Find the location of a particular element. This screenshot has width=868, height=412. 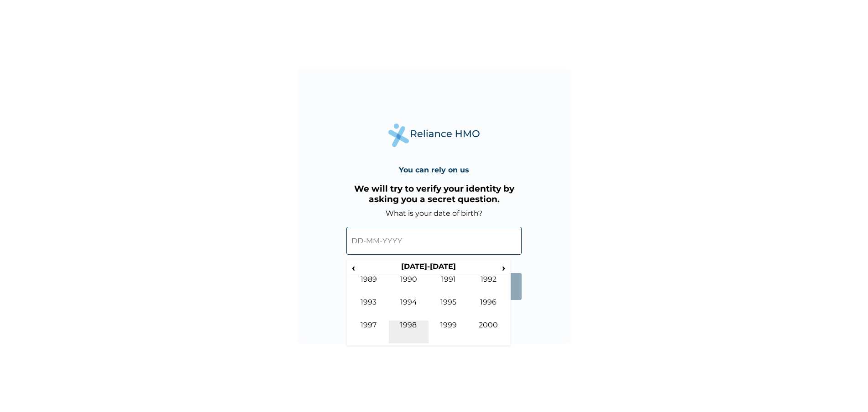

td: 1989 is located at coordinates (369, 286).